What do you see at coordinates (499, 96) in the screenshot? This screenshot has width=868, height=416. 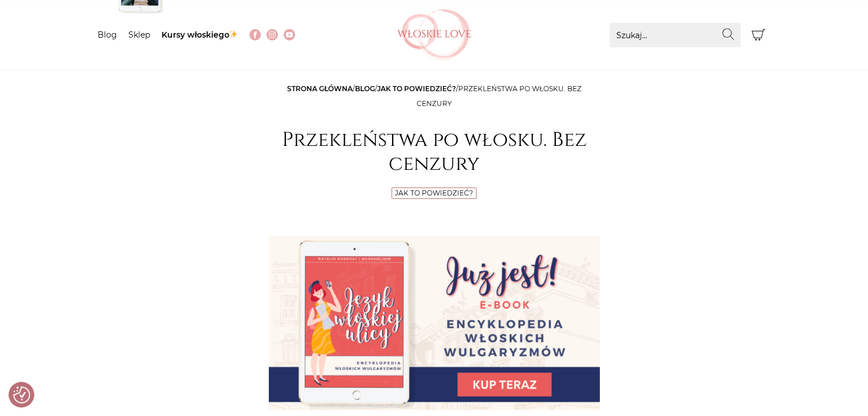 I see `span: Przekleństwa po włosku. Bez cenzury` at bounding box center [499, 96].